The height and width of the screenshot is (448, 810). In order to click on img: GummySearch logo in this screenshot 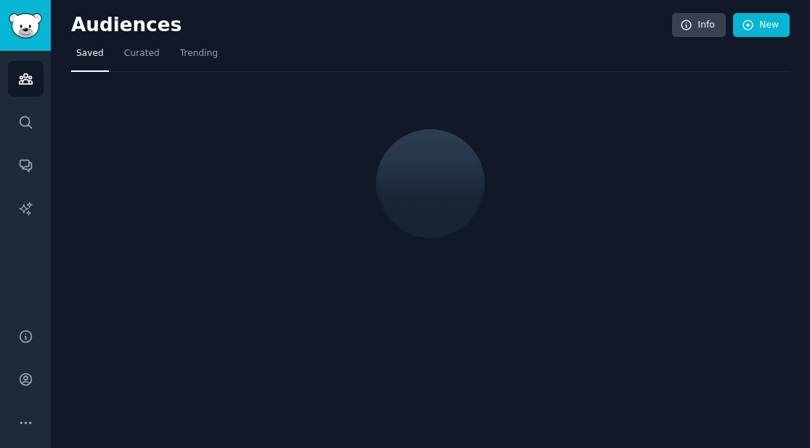, I will do `click(25, 25)`.